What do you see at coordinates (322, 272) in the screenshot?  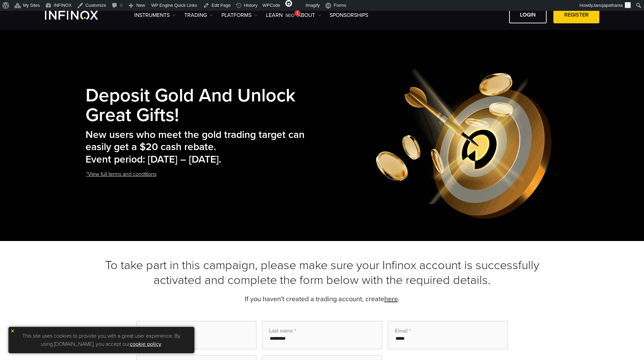 I see `h2: To take part in this campaign, please make sure your Infinox account is successfully activated an...` at bounding box center [322, 272].